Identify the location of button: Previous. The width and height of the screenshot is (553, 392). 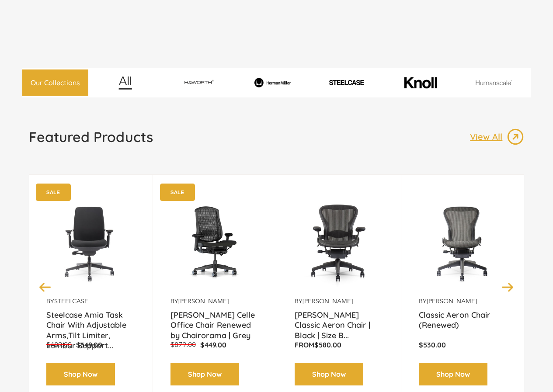
(45, 287).